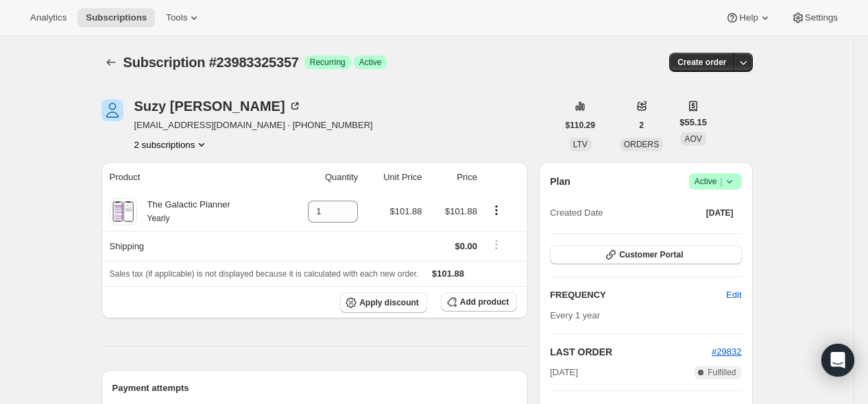  Describe the element at coordinates (112, 111) in the screenshot. I see `span: Suzy Kemp` at that location.